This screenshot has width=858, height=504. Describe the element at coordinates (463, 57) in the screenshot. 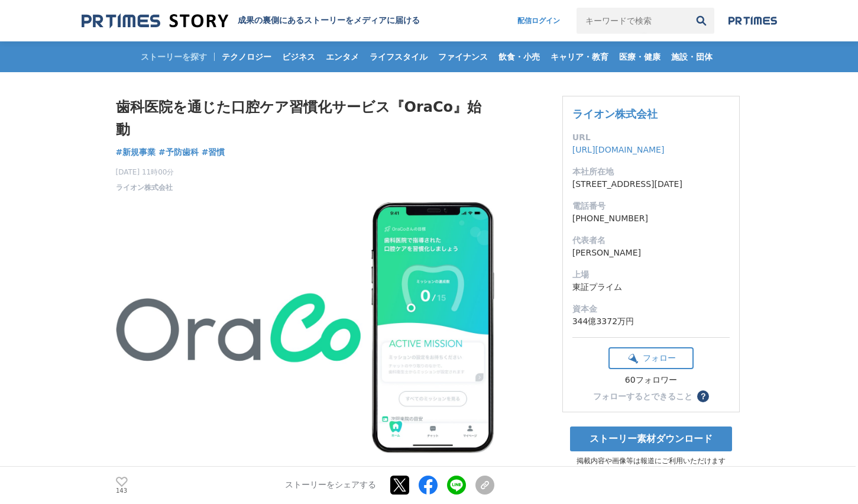

I see `a: ファイナンス` at that location.